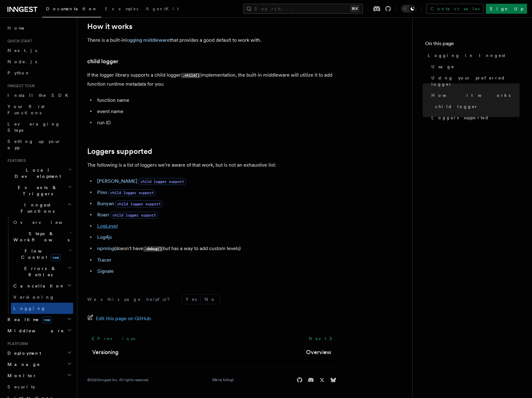 This screenshot has height=398, width=532. Describe the element at coordinates (408, 8) in the screenshot. I see `button: Toggle dark mode` at that location.